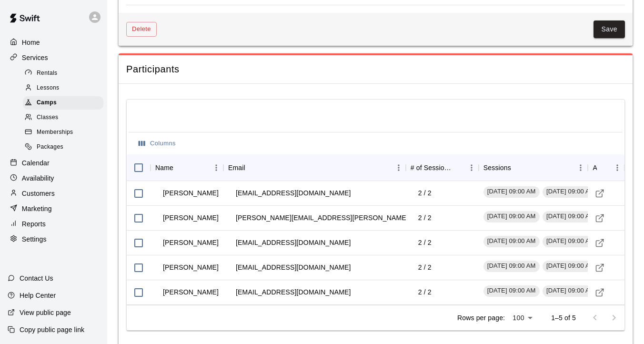 The width and height of the screenshot is (644, 344). I want to click on div: Availability, so click(53, 179).